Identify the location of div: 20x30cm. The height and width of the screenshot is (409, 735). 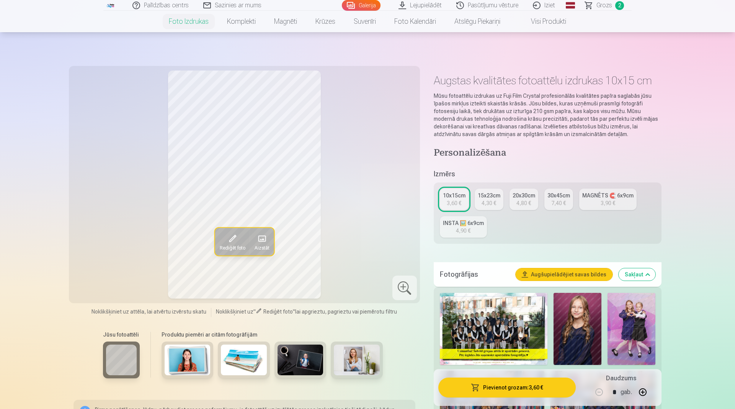
(524, 195).